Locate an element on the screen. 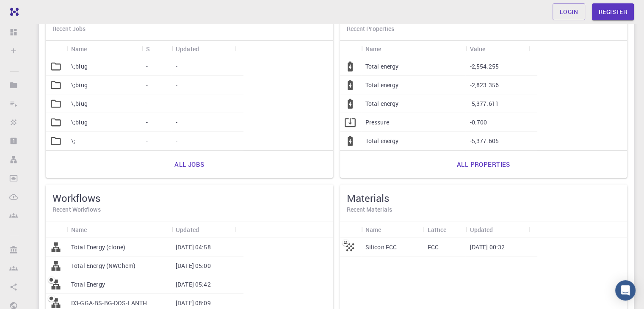  a: All properties is located at coordinates (483, 164).